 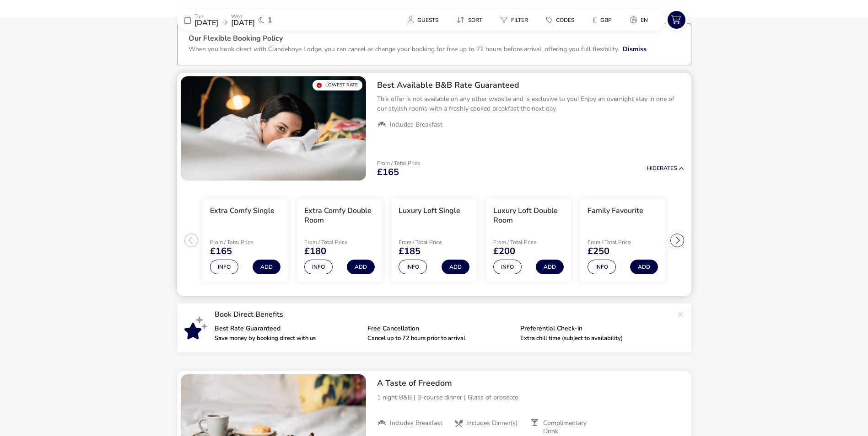 What do you see at coordinates (562, 20) in the screenshot?
I see `naf-pibe-menu-bar-item: Codes` at bounding box center [562, 20].